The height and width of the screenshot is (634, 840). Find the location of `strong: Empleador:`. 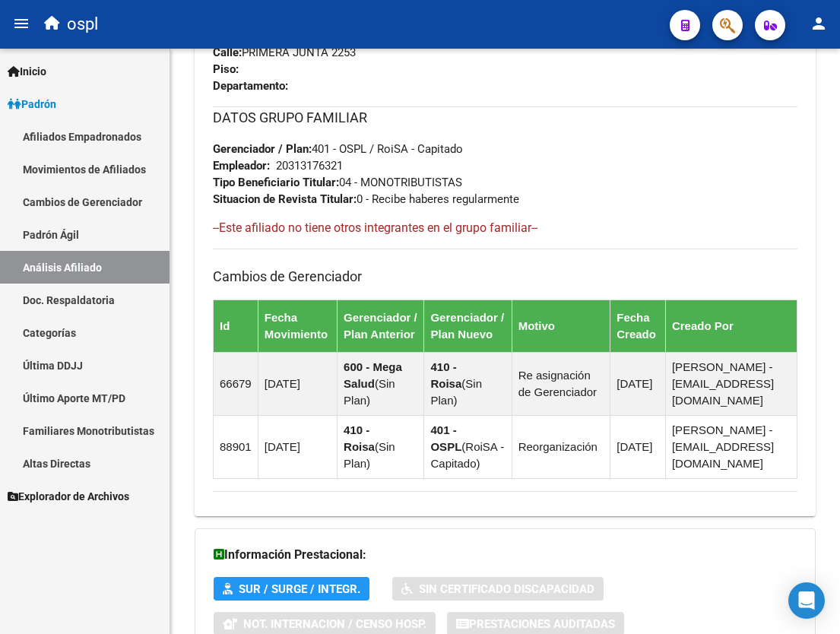

strong: Empleador: is located at coordinates (241, 166).